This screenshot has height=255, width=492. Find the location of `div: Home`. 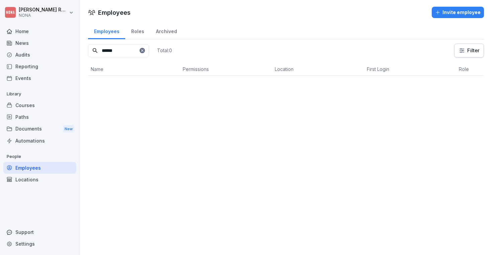

div: Home is located at coordinates (40, 31).